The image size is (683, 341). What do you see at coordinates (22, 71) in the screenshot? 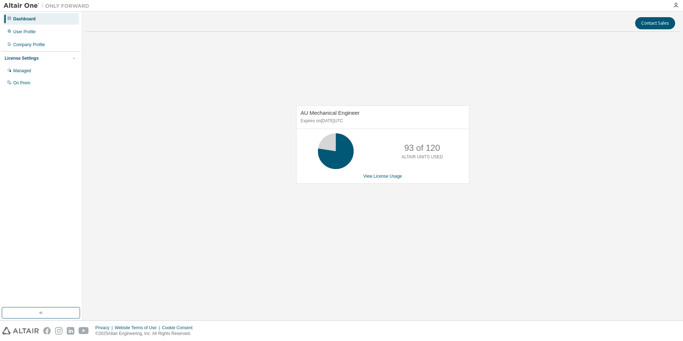
I see `div: Managed` at bounding box center [22, 71].